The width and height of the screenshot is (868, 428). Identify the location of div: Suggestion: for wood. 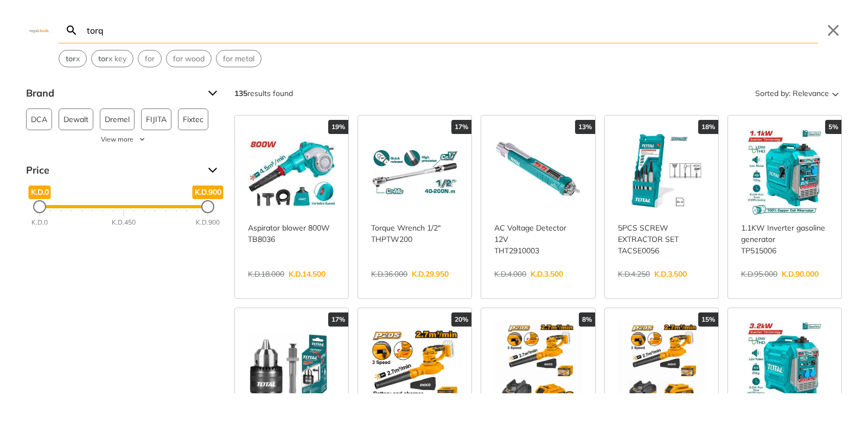
(189, 58).